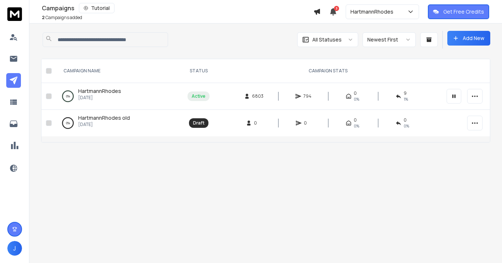  I want to click on th: CAMPAIGN NAME, so click(119, 71).